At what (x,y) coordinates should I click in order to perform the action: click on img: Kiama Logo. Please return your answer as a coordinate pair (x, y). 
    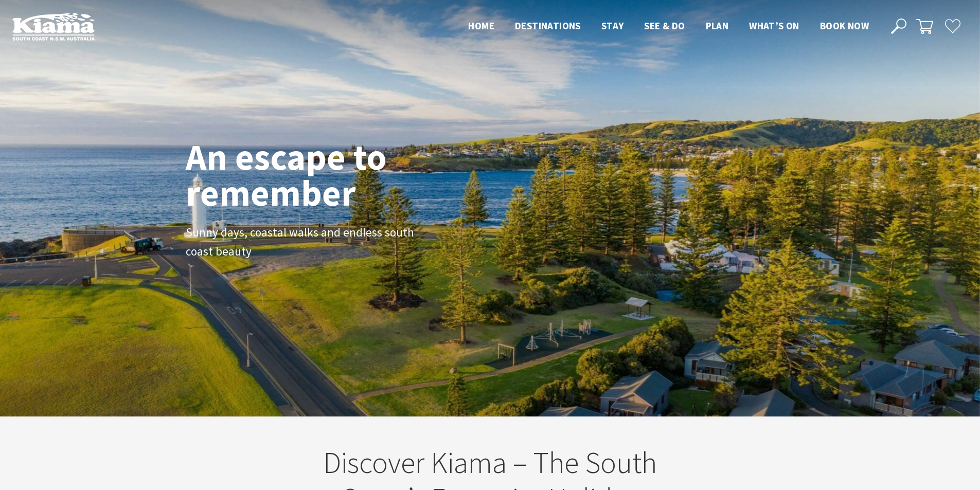
    Looking at the image, I should click on (54, 26).